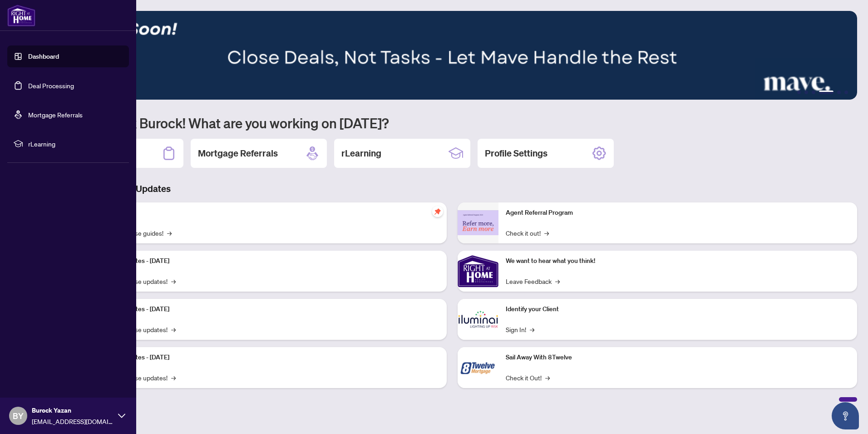  What do you see at coordinates (44, 56) in the screenshot?
I see `a: Dashboard` at bounding box center [44, 56].